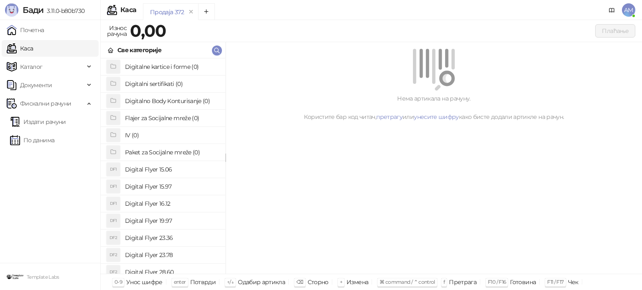 The image size is (642, 290). I want to click on span: Фискални рачуни, so click(46, 104).